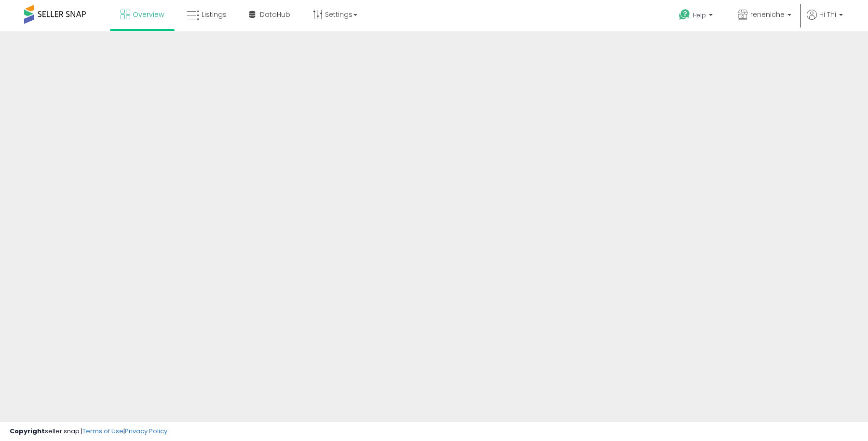 The height and width of the screenshot is (441, 868). I want to click on i: Get Help, so click(684, 14).